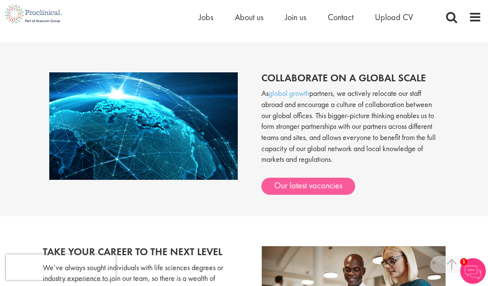  What do you see at coordinates (249, 17) in the screenshot?
I see `a: About us` at bounding box center [249, 17].